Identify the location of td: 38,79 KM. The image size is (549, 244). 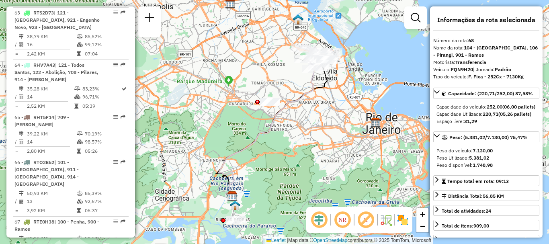
(51, 37).